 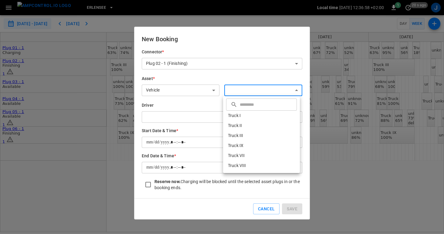 I want to click on li: Truck II, so click(x=261, y=126).